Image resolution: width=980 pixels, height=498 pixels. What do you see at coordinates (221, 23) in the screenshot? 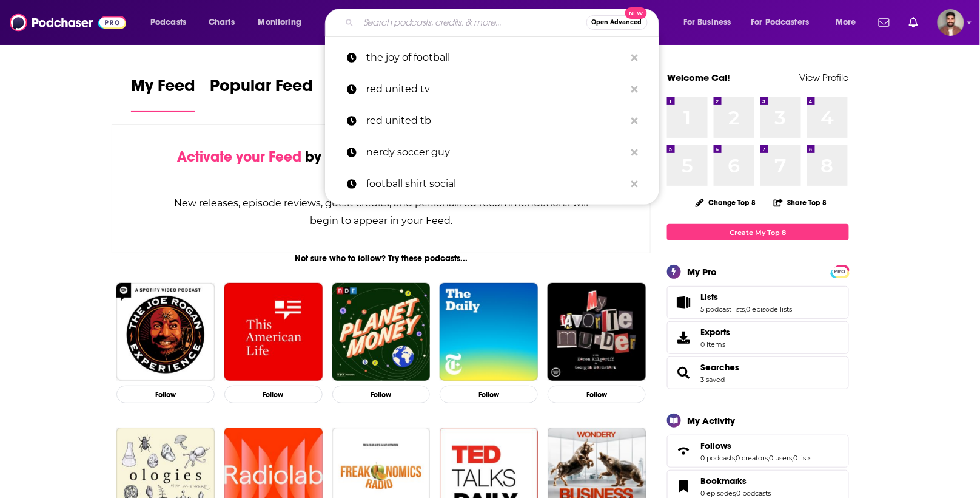
I see `a: Charts` at bounding box center [221, 23].